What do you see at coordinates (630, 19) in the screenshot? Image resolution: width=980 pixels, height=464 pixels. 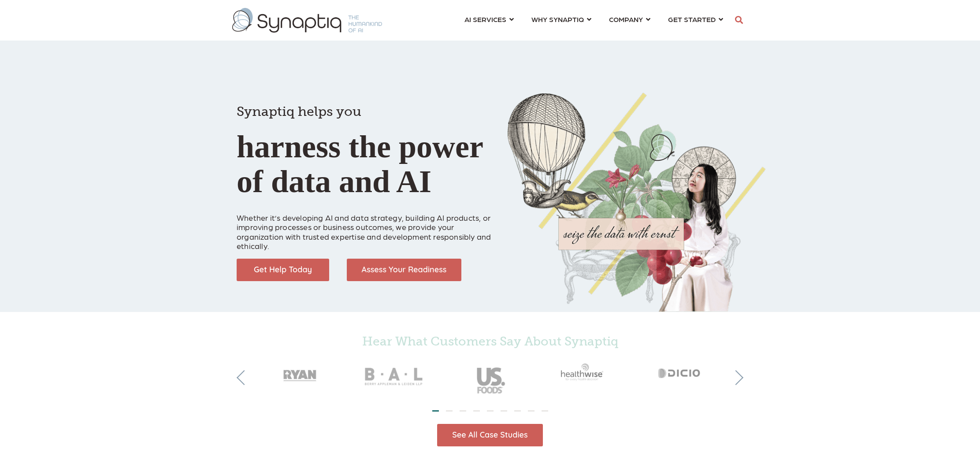 I see `a: COMPANY` at bounding box center [630, 19].